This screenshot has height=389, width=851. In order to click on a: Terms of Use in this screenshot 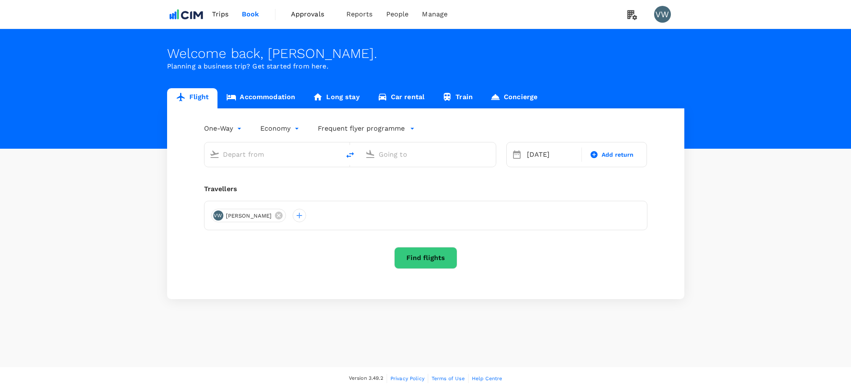, I will do `click(448, 378)`.